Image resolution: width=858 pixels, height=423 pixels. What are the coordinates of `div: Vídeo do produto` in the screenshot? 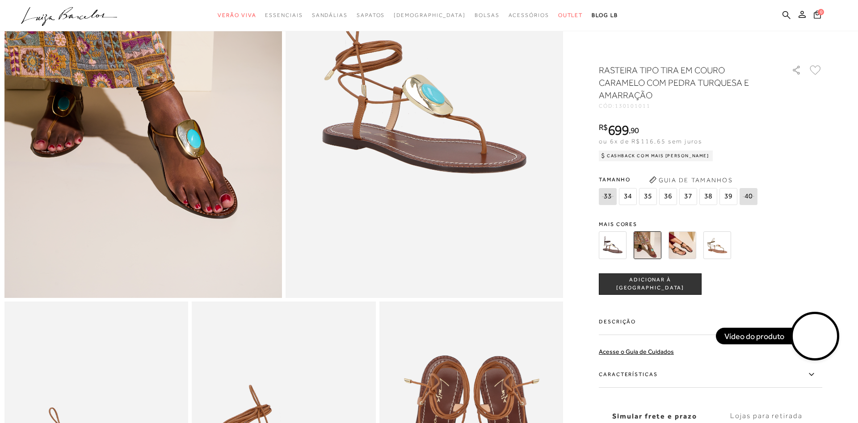 It's located at (754, 336).